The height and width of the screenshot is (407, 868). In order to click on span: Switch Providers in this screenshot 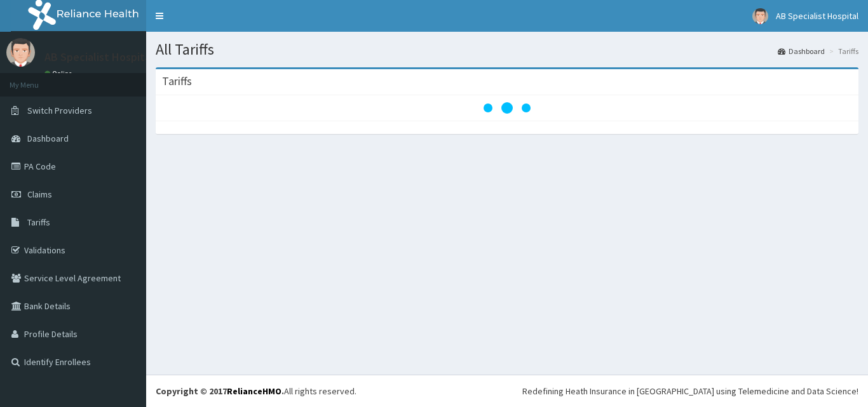, I will do `click(60, 110)`.